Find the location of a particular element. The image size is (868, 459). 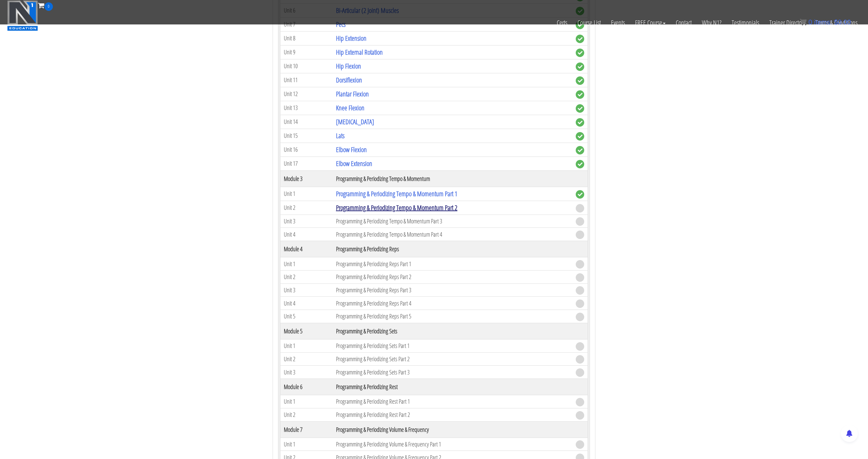

td: Unit 5 is located at coordinates (306, 316).